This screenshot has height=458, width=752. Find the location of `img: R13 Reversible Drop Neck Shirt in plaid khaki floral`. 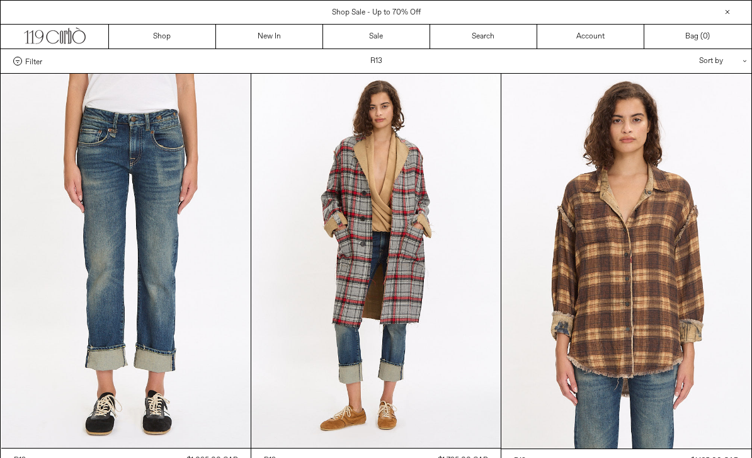

img: R13 Reversible Drop Neck Shirt in plaid khaki floral is located at coordinates (626, 261).